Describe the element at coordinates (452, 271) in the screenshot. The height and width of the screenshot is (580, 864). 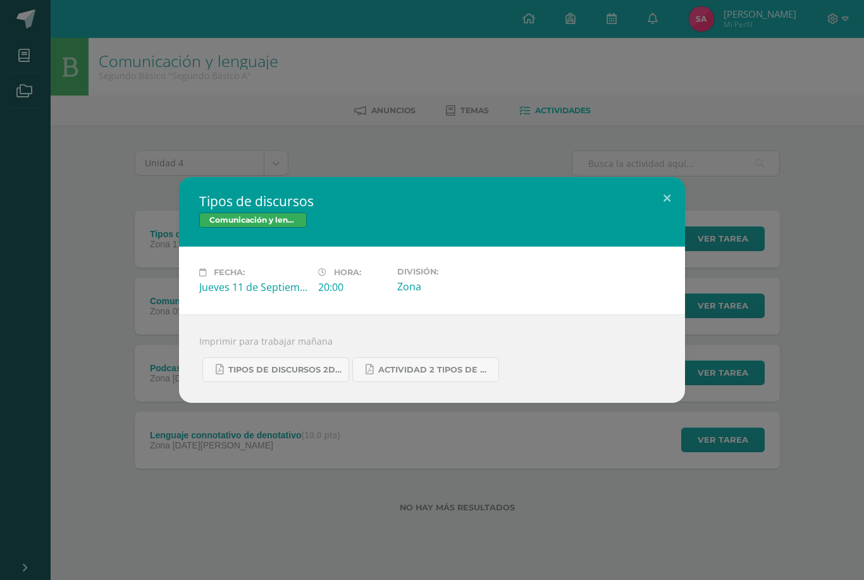
I see `label: División:` at that location.